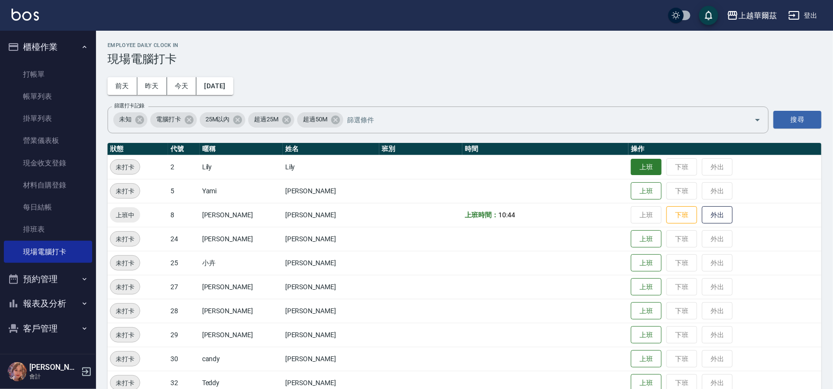 This screenshot has width=833, height=389. What do you see at coordinates (266, 119) in the screenshot?
I see `span: 超過25M` at bounding box center [266, 119].